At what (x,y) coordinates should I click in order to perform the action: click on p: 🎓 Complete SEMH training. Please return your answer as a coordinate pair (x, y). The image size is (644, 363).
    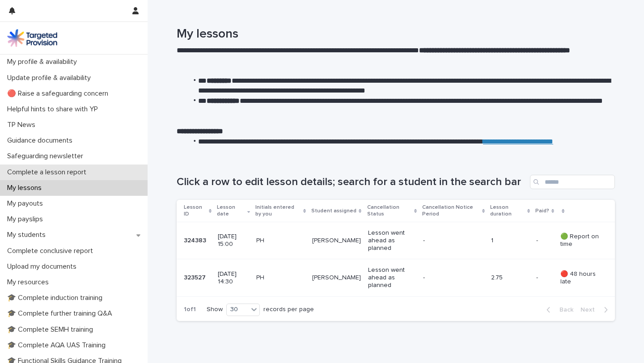
    Looking at the image, I should click on (52, 329).